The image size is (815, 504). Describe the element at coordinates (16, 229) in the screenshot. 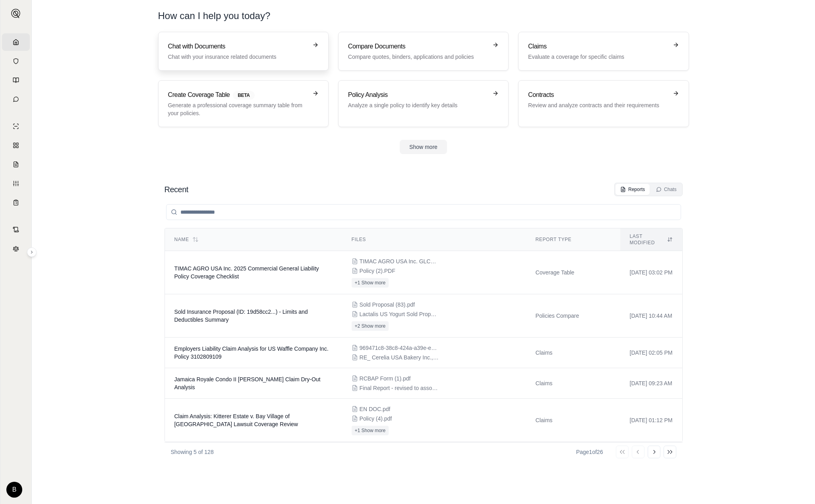

I see `a: Contract Analysis` at that location.